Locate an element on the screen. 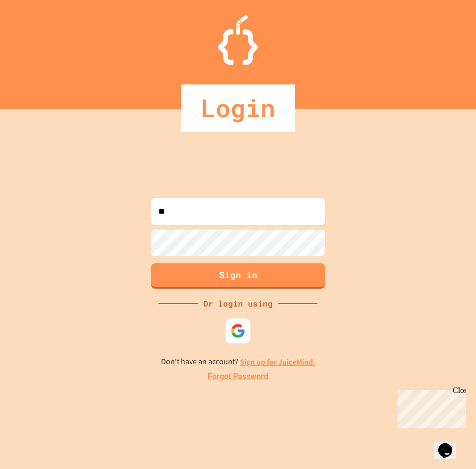  div: Login is located at coordinates (238, 108).